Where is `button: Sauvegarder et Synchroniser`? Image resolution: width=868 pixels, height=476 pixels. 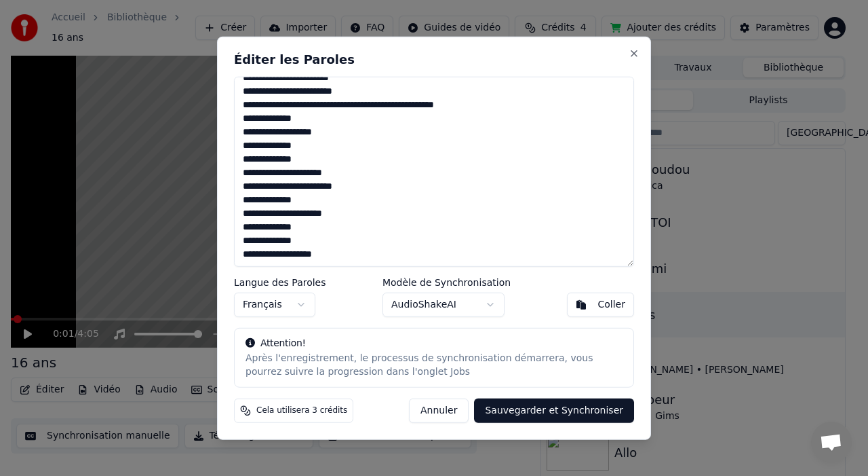 button: Sauvegarder et Synchroniser is located at coordinates (554, 410).